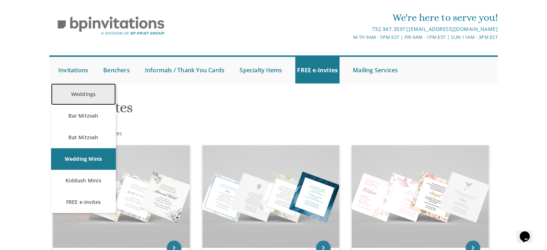  Describe the element at coordinates (121, 196) in the screenshot. I see `a: Vort Invitations` at that location.